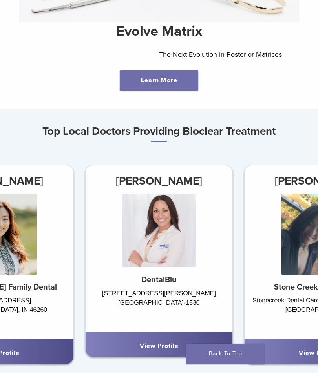 Image resolution: width=318 pixels, height=373 pixels. Describe the element at coordinates (159, 346) in the screenshot. I see `a: View Profile` at that location.